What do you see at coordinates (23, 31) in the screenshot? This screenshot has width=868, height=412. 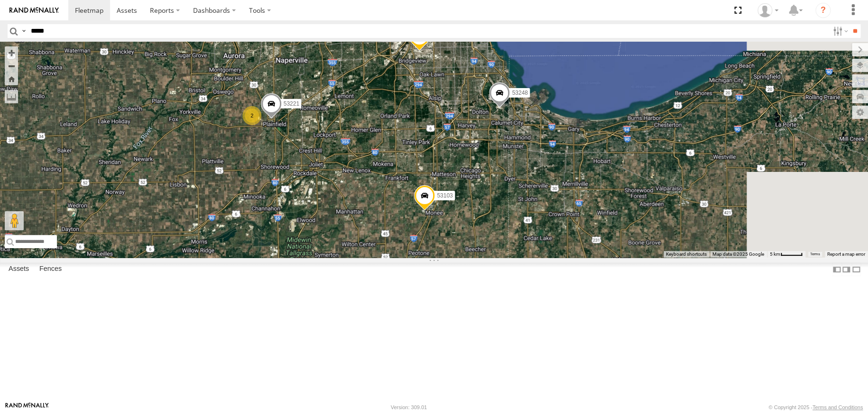 I see `label: Search Query` at bounding box center [23, 31].